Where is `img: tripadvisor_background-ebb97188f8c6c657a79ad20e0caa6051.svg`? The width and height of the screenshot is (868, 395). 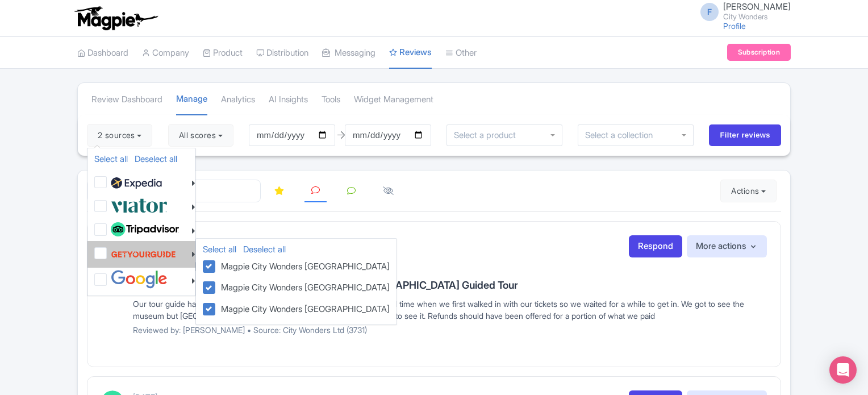 img: tripadvisor_background-ebb97188f8c6c657a79ad20e0caa6051.svg is located at coordinates (145, 230).